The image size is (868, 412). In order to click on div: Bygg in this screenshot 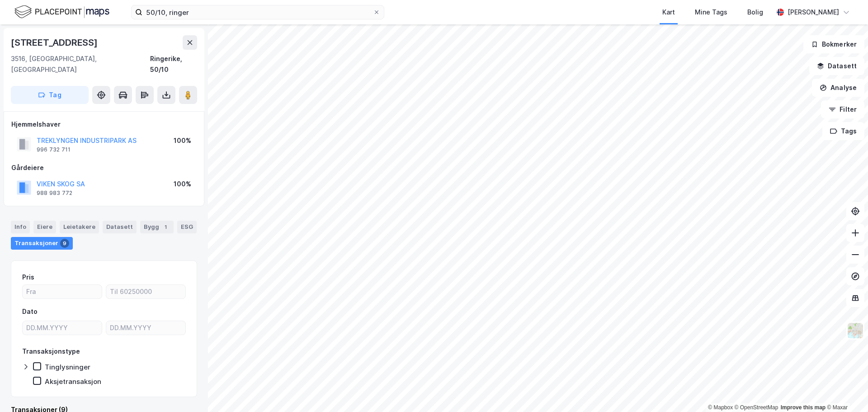, I will do `click(157, 227)`.